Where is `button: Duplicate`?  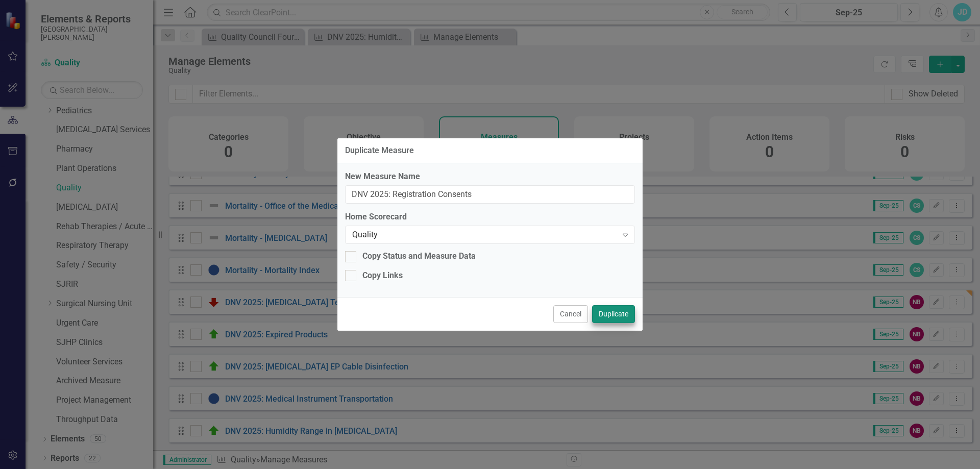 button: Duplicate is located at coordinates (614, 314).